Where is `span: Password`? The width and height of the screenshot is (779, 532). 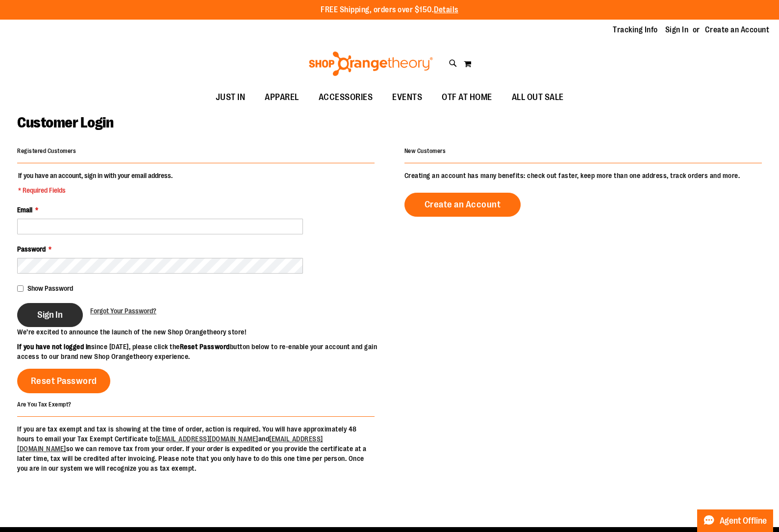 span: Password is located at coordinates (32, 249).